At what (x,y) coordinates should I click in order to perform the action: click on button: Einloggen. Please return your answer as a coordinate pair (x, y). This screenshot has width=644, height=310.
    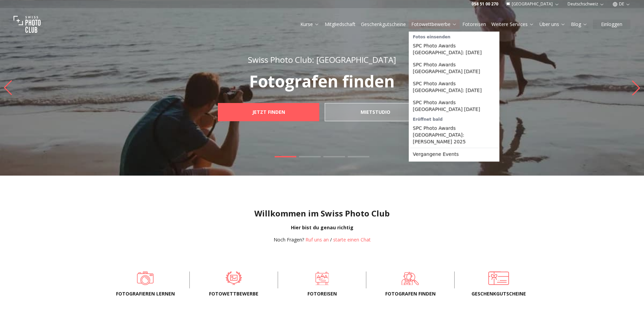
    Looking at the image, I should click on (612, 24).